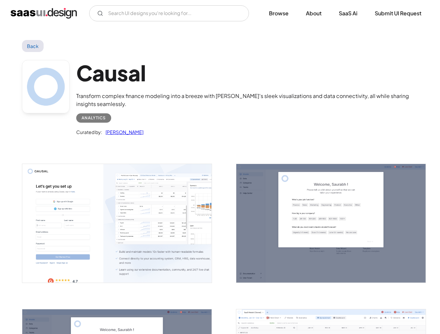  Describe the element at coordinates (89, 132) in the screenshot. I see `div: Curated by:` at that location.